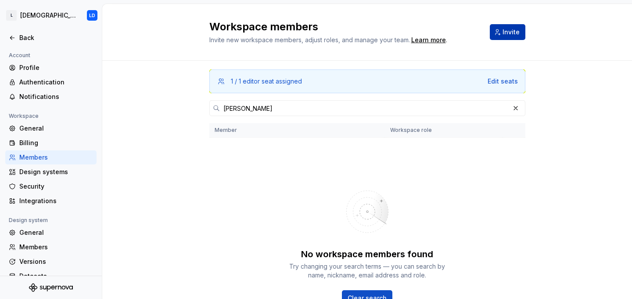 This screenshot has height=299, width=632. I want to click on div: Try changing your search terms — you can search by name, nickname, email address and role., so click(368, 271).